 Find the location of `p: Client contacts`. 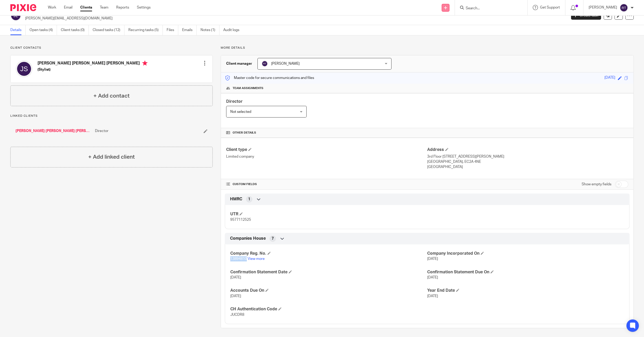

p: Client contacts is located at coordinates (112, 48).